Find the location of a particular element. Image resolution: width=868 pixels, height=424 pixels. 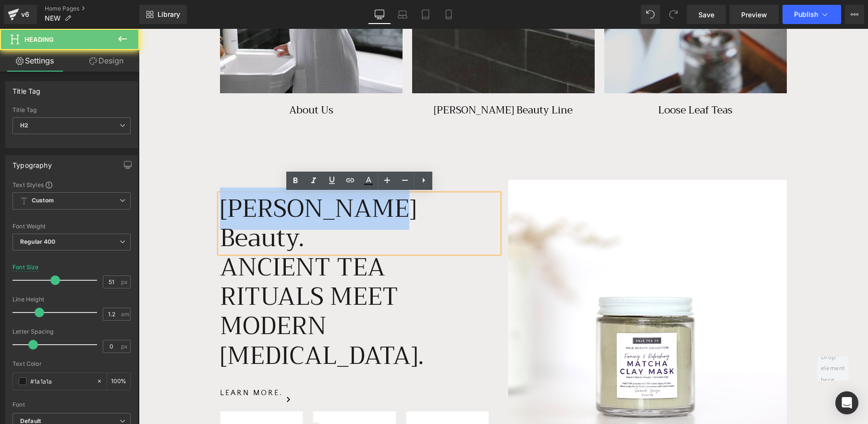

a: New Library is located at coordinates (163, 15).